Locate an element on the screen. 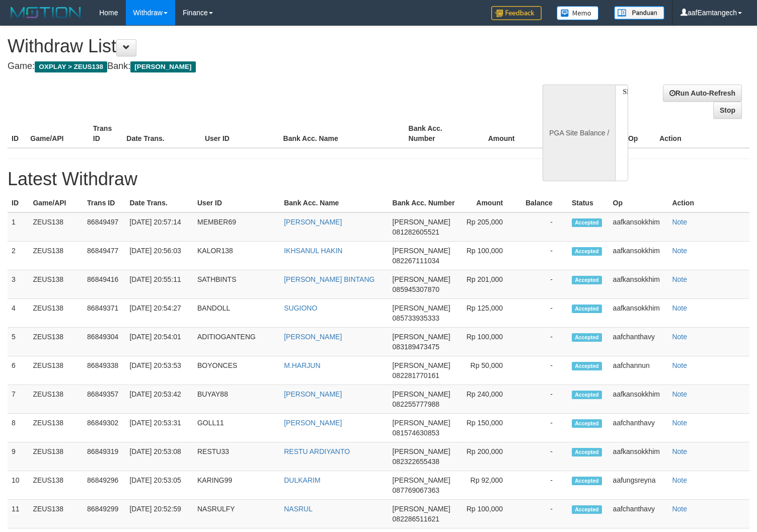  td: BANDOLL is located at coordinates (237, 313).